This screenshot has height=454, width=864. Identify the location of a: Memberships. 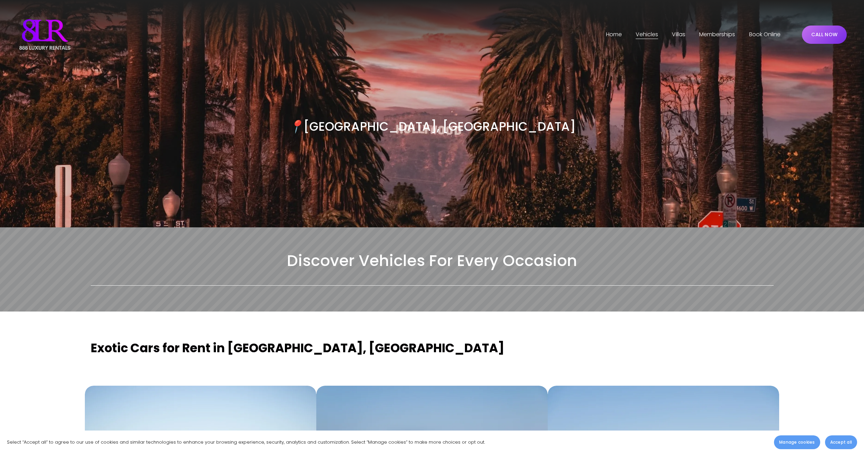
(717, 34).